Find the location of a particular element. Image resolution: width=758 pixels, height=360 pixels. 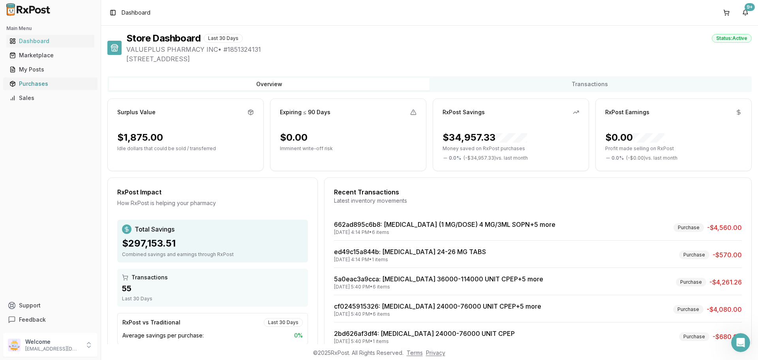

button: Sales is located at coordinates (50, 98).